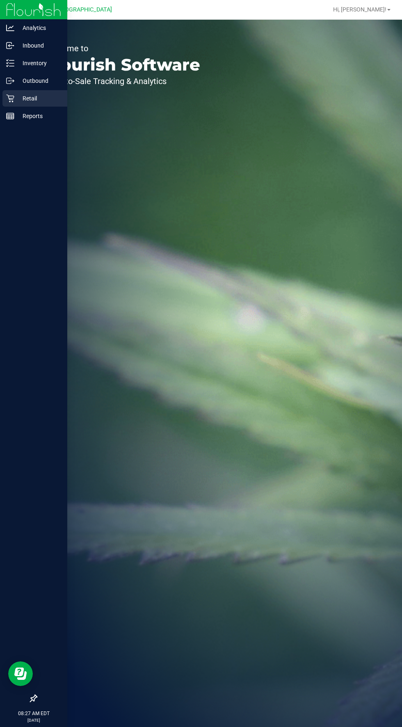 The image size is (402, 727). I want to click on p: Inbound, so click(39, 46).